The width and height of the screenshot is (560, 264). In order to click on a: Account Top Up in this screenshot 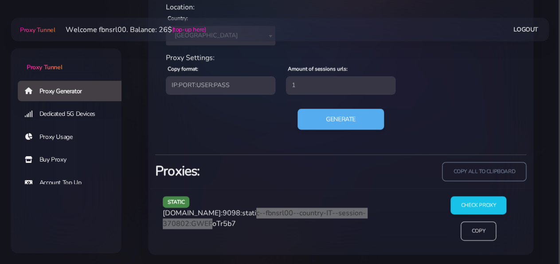, I will do `click(73, 183)`.